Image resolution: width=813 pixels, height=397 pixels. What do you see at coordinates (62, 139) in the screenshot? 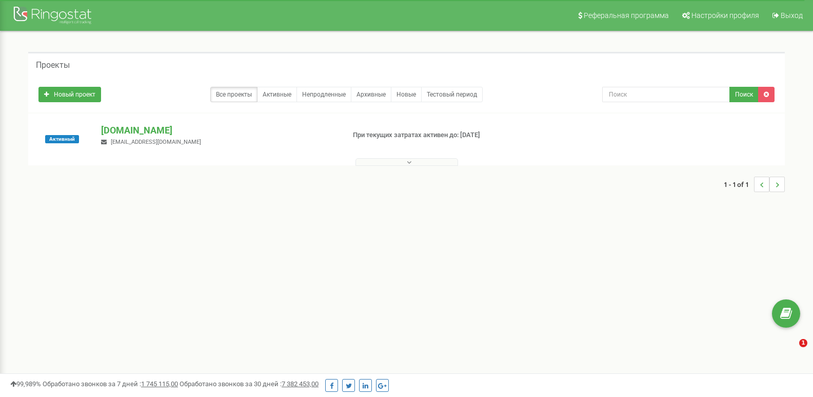
I see `span: Активный` at bounding box center [62, 139].